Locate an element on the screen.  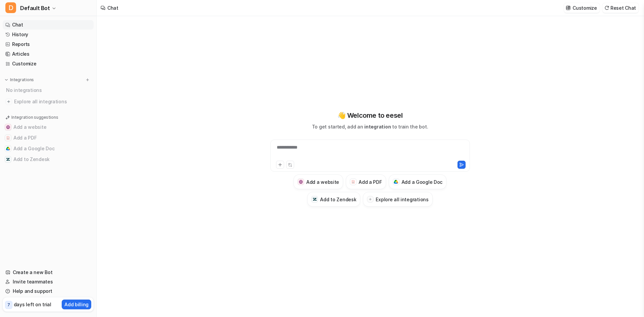
span: Default Bot is located at coordinates (35, 8).